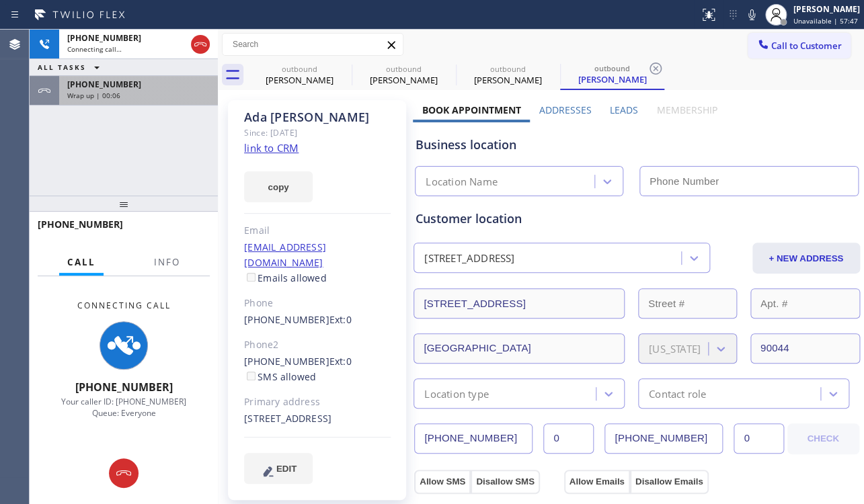  Describe the element at coordinates (71, 67) in the screenshot. I see `button: ALL TASKS` at that location.